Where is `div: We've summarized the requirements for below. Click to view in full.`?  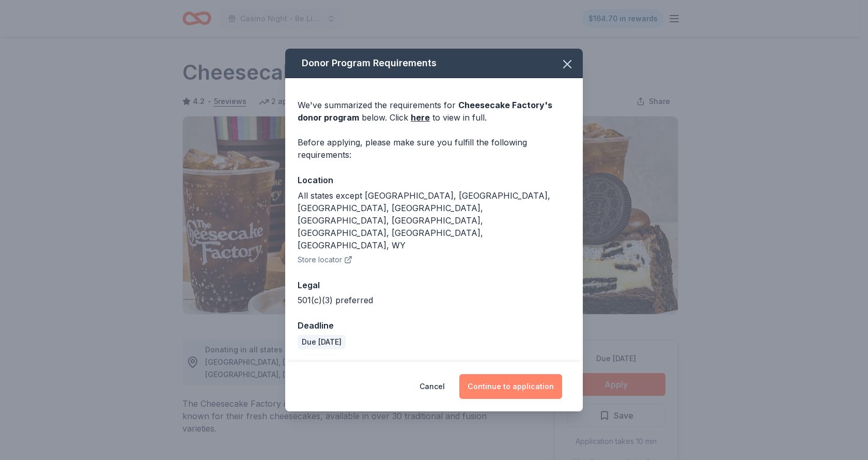 div: We've summarized the requirements for below. Click to view in full. is located at coordinates (434, 112).